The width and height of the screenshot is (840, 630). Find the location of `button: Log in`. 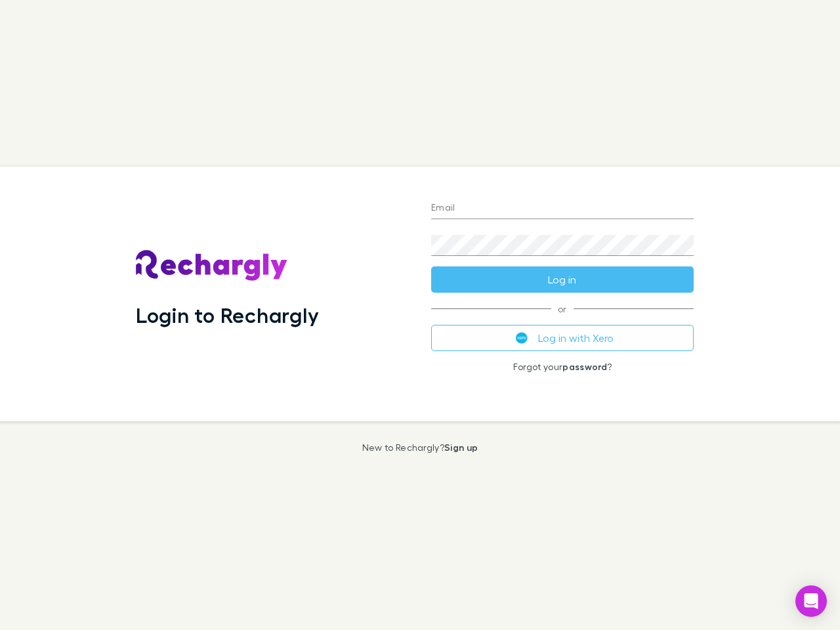

button: Log in is located at coordinates (562, 280).